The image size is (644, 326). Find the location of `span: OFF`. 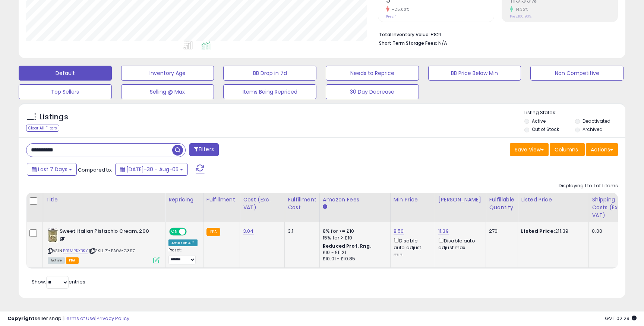

span: OFF is located at coordinates (192, 231).